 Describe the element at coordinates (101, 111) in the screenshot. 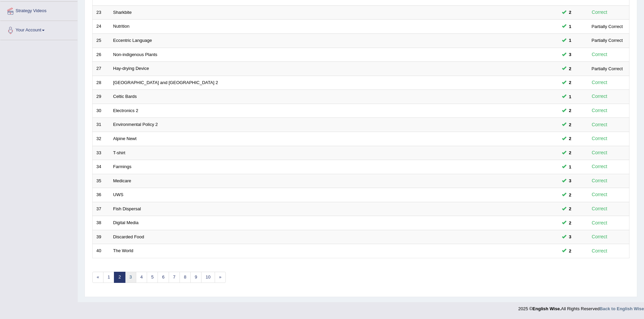

I see `td: 30` at that location.